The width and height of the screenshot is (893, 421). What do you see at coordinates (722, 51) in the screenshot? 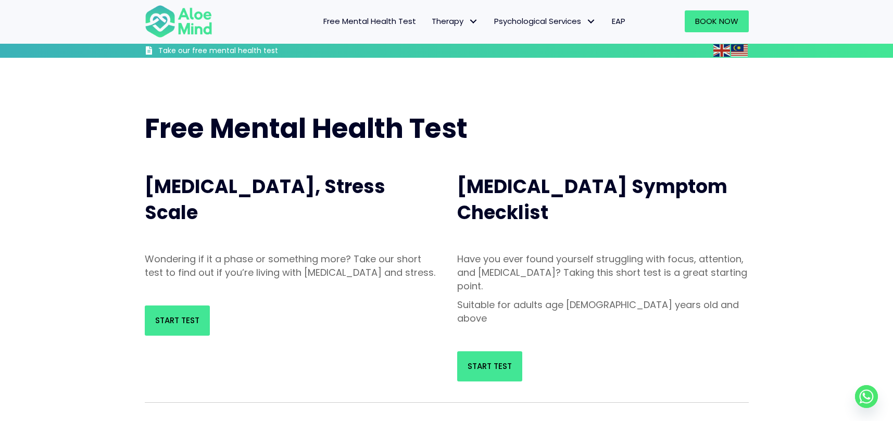
I see `img: en` at bounding box center [722, 51].